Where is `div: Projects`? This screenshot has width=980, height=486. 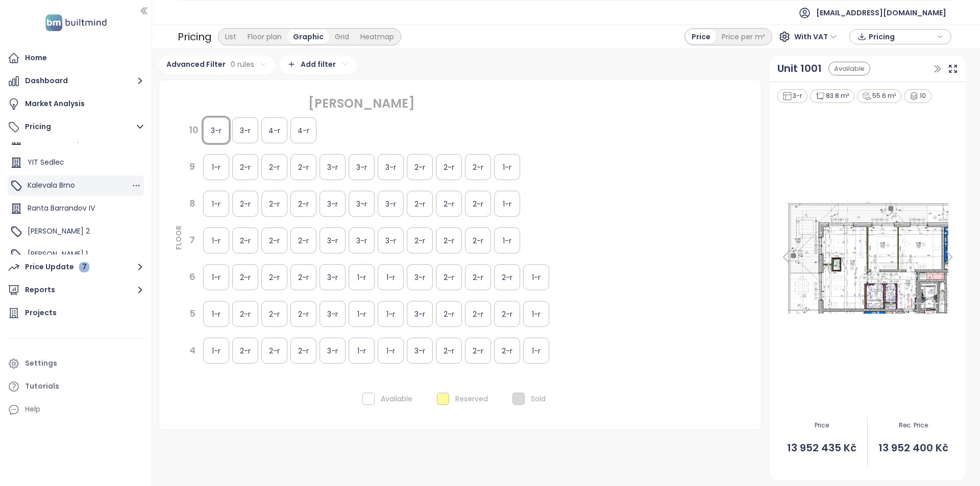
div: Projects is located at coordinates (41, 313).